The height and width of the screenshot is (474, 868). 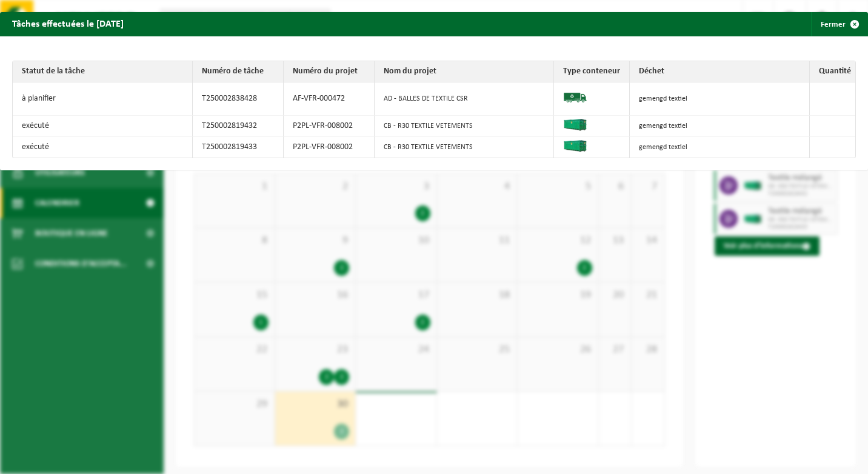 What do you see at coordinates (238, 126) in the screenshot?
I see `td: T250002819432` at bounding box center [238, 126].